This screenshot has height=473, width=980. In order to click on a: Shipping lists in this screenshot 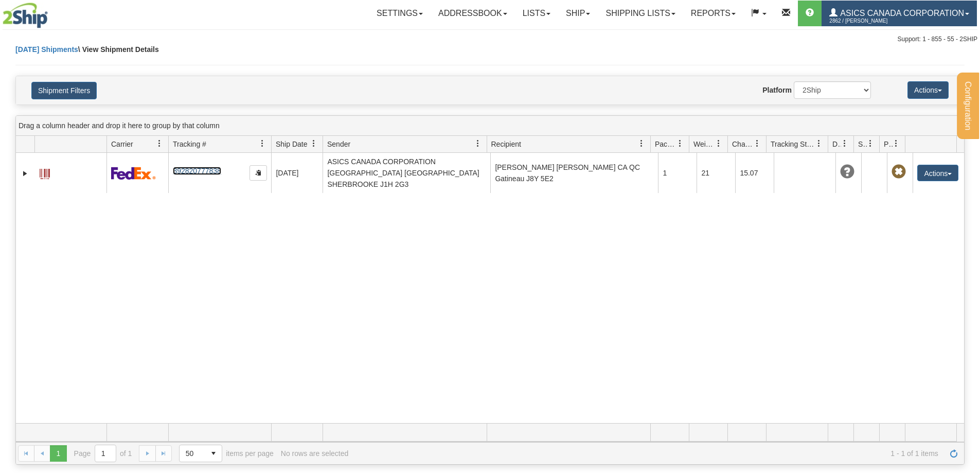, I will do `click(640, 14)`.